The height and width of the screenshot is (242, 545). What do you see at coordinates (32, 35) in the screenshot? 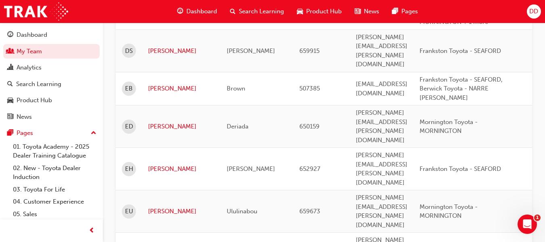
I see `div: Dashboard` at bounding box center [32, 35].